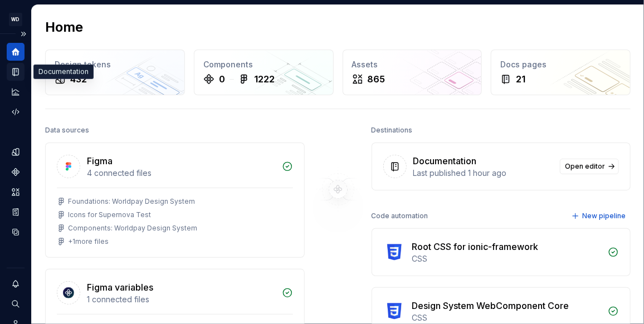 The height and width of the screenshot is (324, 644). I want to click on div: Foundations: Worldpay Design System, so click(131, 202).